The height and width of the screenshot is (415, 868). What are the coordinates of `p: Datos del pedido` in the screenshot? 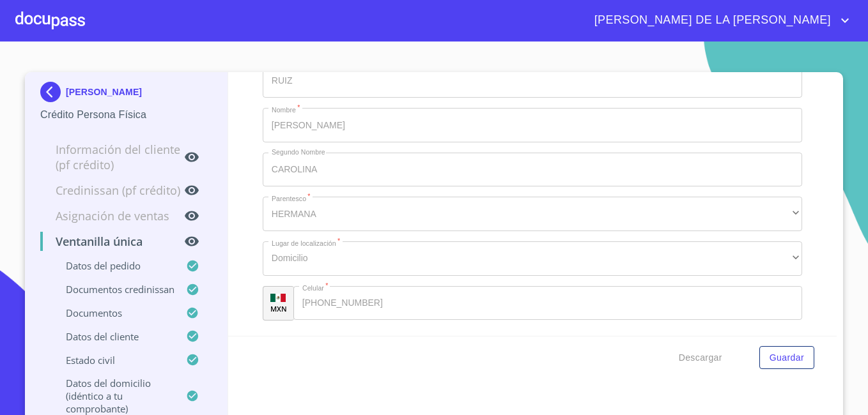 It's located at (113, 266).